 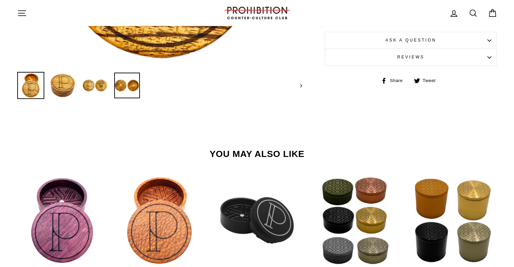 What do you see at coordinates (411, 40) in the screenshot?
I see `button: Ask a question` at bounding box center [411, 40].